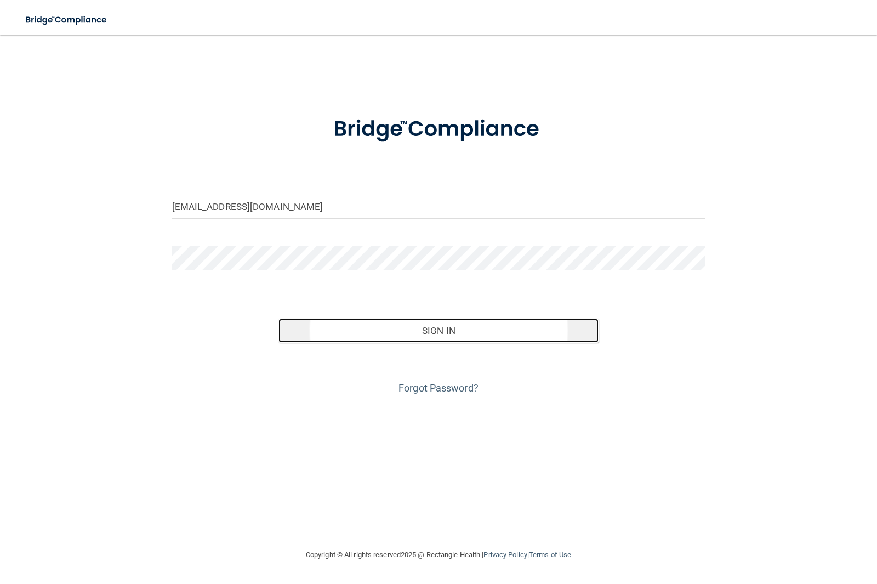 This screenshot has height=584, width=877. What do you see at coordinates (439, 388) in the screenshot?
I see `a: Forgot Password?` at bounding box center [439, 388].